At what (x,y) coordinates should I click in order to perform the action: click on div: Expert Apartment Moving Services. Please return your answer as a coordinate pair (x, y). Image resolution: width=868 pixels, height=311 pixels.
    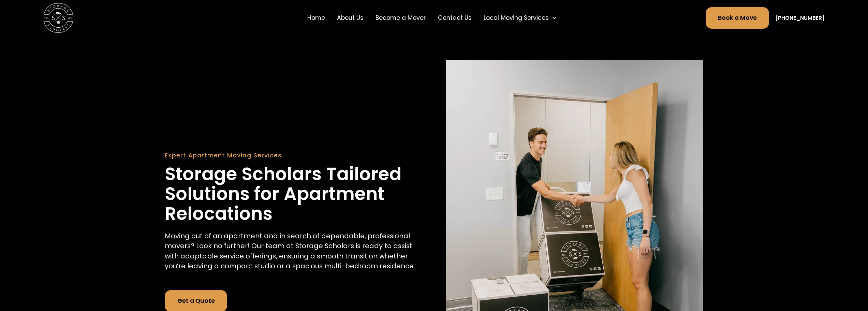
    Looking at the image, I should click on (293, 155).